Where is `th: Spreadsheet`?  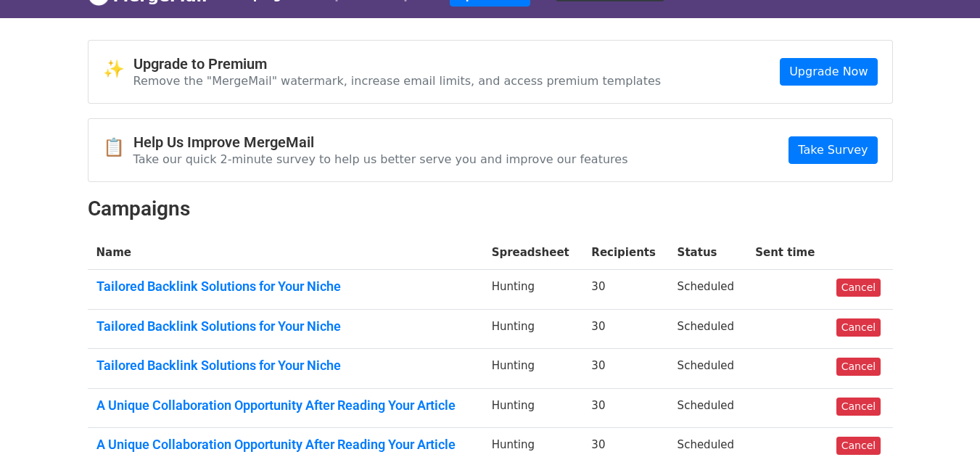
th: Spreadsheet is located at coordinates (534, 252).